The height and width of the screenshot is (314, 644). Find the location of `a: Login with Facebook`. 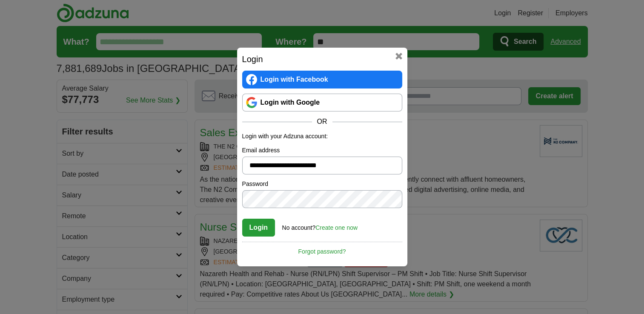

a: Login with Facebook is located at coordinates (322, 79).